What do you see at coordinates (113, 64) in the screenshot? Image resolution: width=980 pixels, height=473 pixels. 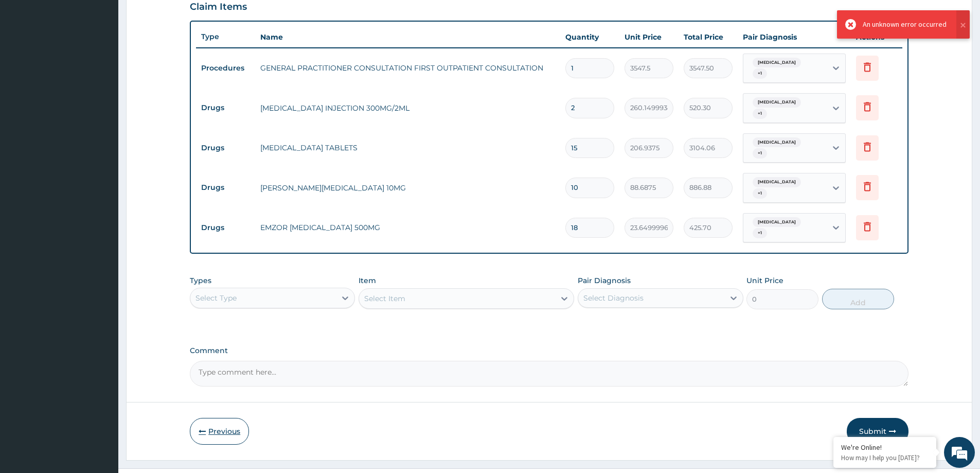 I see `div: Chat with us now` at bounding box center [113, 64].